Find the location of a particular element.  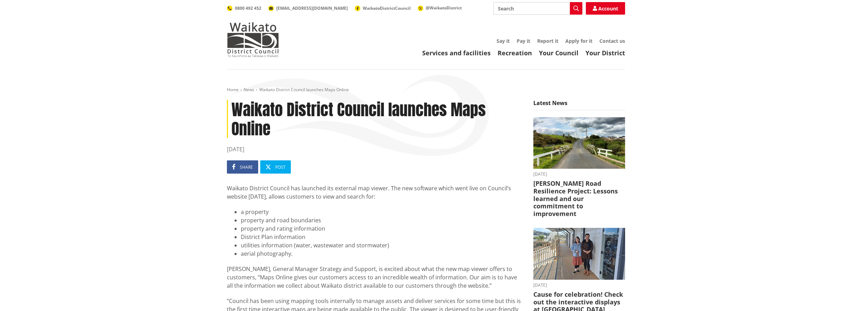

input: Search input is located at coordinates (538, 8).